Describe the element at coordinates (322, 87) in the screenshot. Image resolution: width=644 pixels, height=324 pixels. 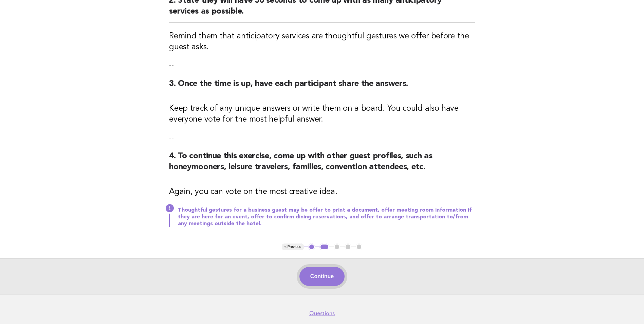
I see `h2: 3. Once the time is up, have each participant share the answers.` at that location.